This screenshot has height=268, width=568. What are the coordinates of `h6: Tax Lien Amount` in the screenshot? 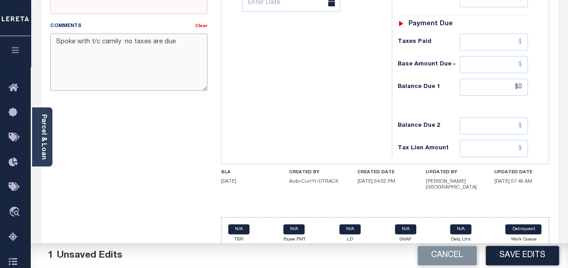 It's located at (428, 149).